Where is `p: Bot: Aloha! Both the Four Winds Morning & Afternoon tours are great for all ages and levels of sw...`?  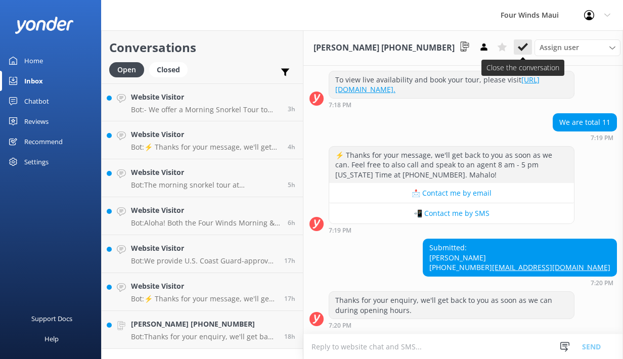 p: Bot: Aloha! Both the Four Winds Morning & Afternoon tours are great for all ages and levels of sw... is located at coordinates (205, 223).